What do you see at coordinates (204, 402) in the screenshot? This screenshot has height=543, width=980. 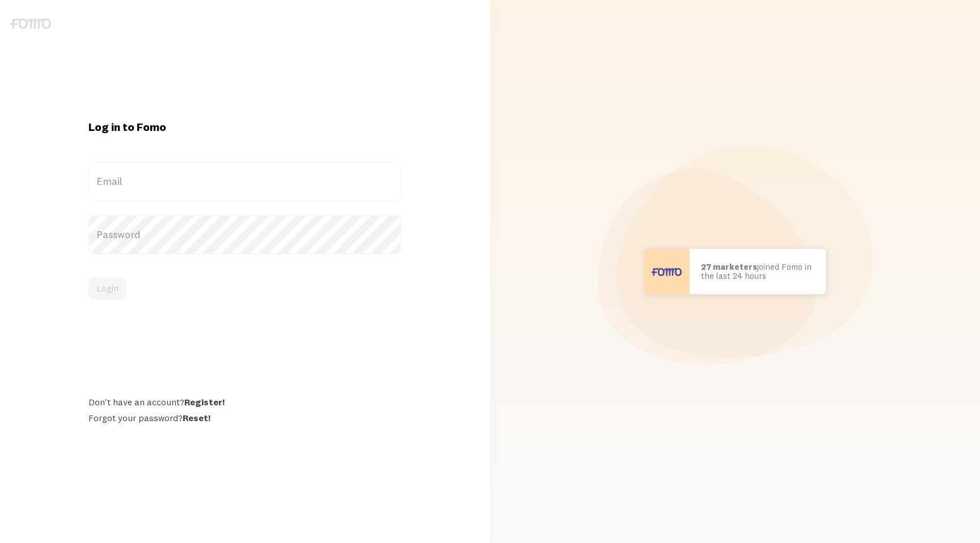 I see `a: Register!` at bounding box center [204, 402].